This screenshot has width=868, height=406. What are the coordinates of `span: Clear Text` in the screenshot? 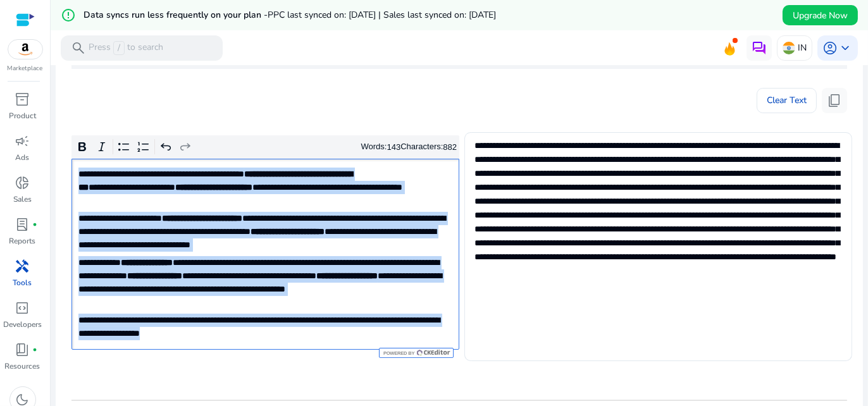 It's located at (787, 101).